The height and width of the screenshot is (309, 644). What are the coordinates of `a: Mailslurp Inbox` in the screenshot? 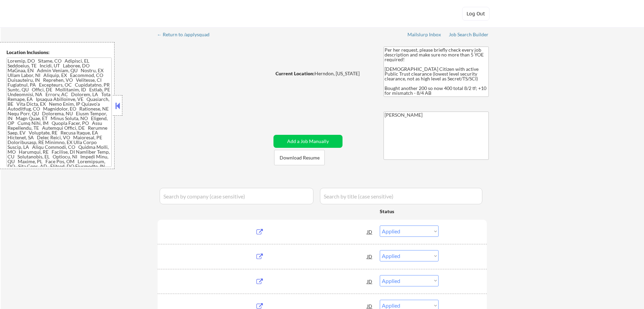 It's located at (425, 35).